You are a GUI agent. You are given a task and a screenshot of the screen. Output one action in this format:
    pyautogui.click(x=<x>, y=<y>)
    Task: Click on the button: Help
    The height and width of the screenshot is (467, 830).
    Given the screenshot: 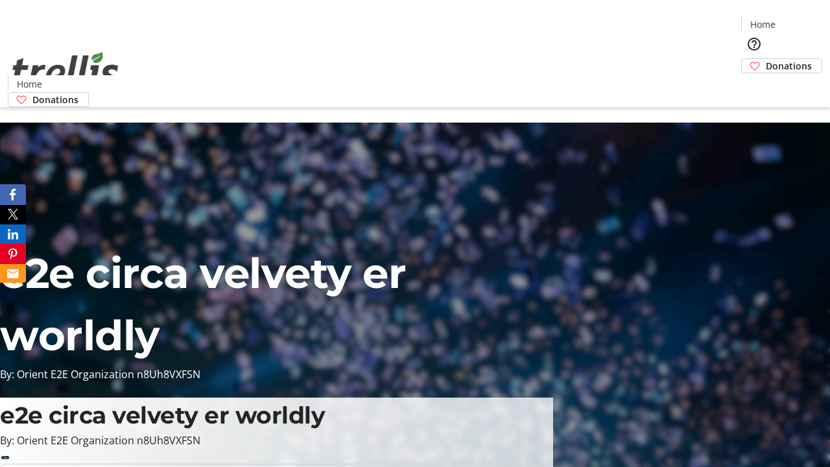 What is the action you would take?
    pyautogui.click(x=754, y=44)
    